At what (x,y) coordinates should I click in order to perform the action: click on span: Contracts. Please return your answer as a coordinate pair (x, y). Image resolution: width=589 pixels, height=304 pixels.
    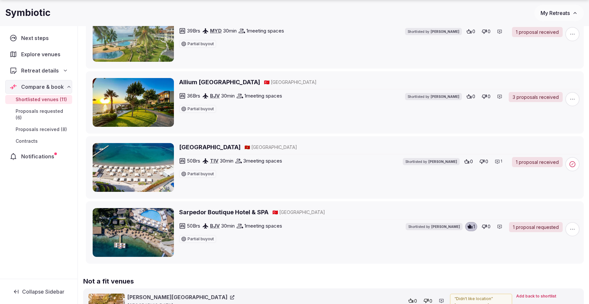
    Looking at the image, I should click on (27, 141).